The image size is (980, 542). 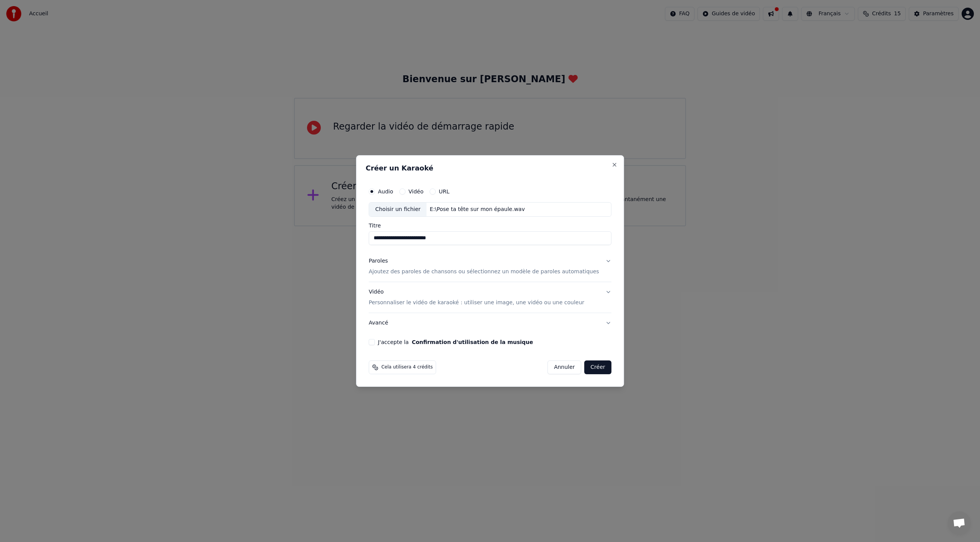 What do you see at coordinates (455, 342) in the screenshot?
I see `label: J'accepte la` at bounding box center [455, 342].